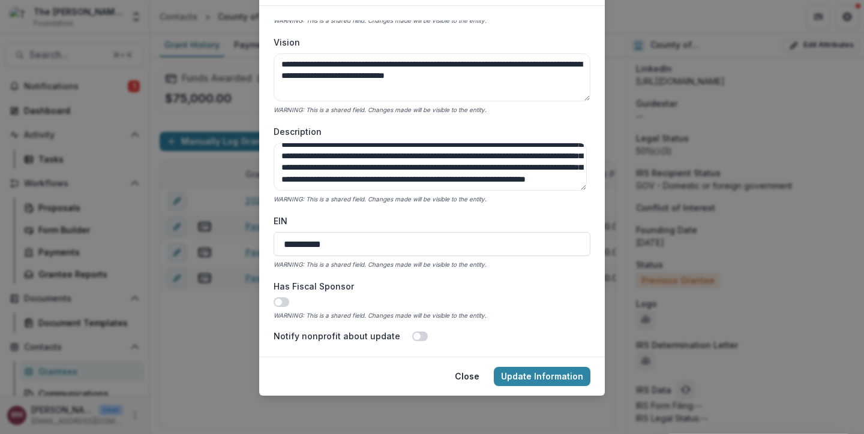  Describe the element at coordinates (428, 42) in the screenshot. I see `label: Vision` at that location.